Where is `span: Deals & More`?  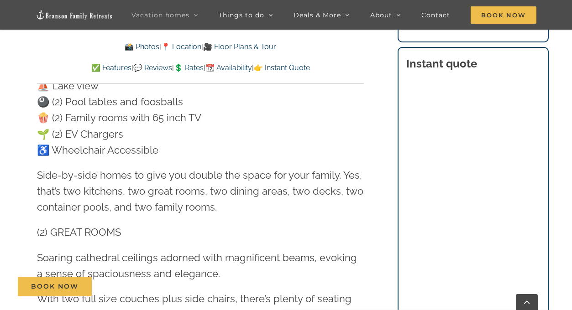
span: Deals & More is located at coordinates (317, 15).